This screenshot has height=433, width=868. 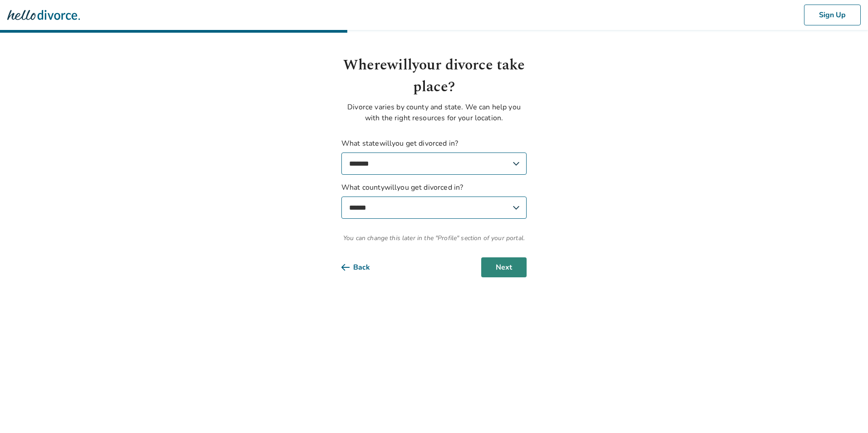 What do you see at coordinates (832, 15) in the screenshot?
I see `button: Sign Up` at bounding box center [832, 15].